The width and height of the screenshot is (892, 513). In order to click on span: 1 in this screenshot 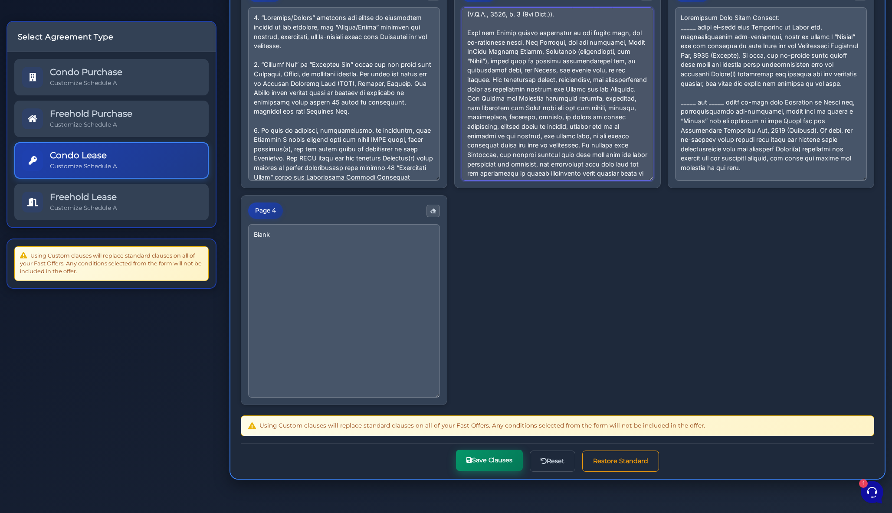, I will do `click(90, 281)`.